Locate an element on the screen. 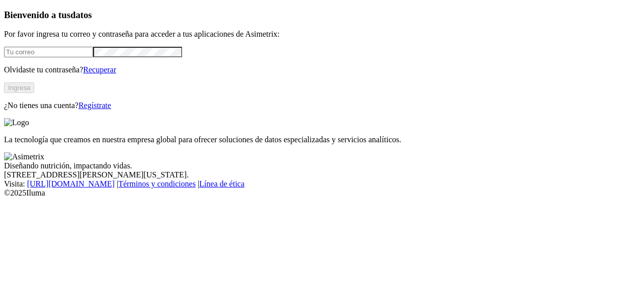 This screenshot has width=644, height=281. span: datos is located at coordinates (81, 15).